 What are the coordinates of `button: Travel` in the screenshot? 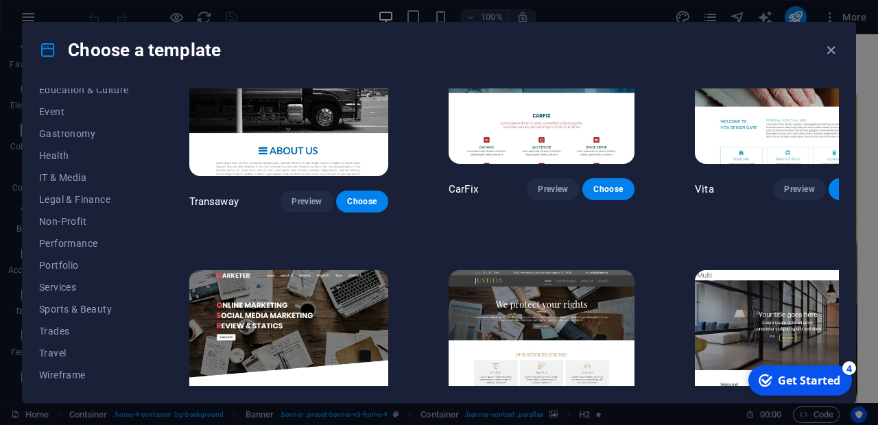 It's located at (84, 353).